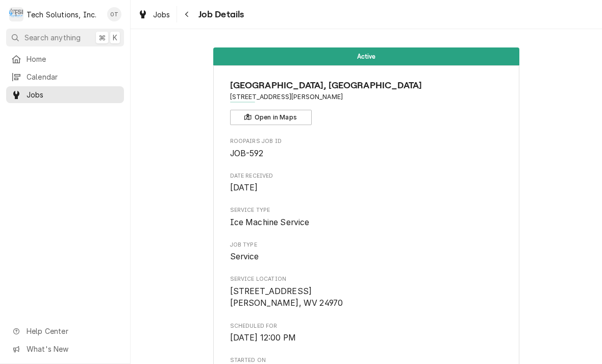 This screenshot has height=364, width=602. What do you see at coordinates (65, 37) in the screenshot?
I see `button: Search anything⌘K` at bounding box center [65, 37].